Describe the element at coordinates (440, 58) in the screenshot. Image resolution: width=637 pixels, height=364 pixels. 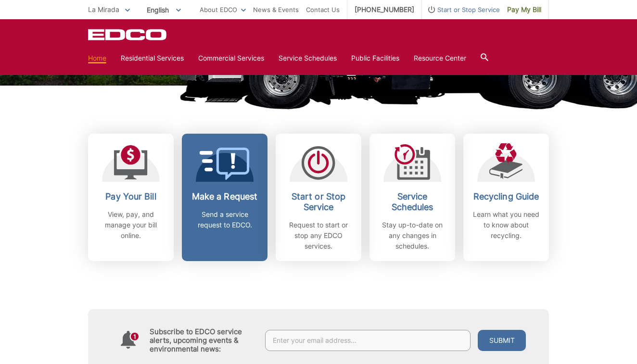
I see `a: Resource Center` at that location.